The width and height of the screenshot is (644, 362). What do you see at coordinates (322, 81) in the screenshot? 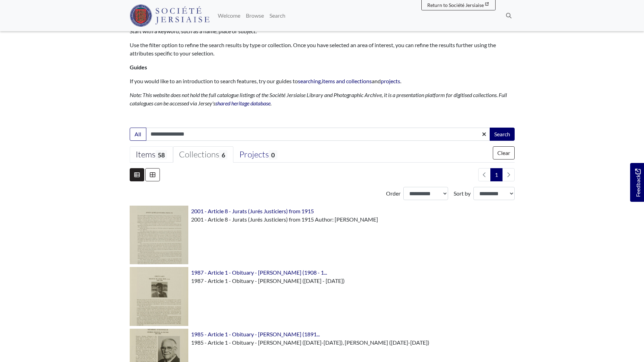
I see `p: If you would like to an introduction to search features, try our guides to , and .` at bounding box center [322, 81].